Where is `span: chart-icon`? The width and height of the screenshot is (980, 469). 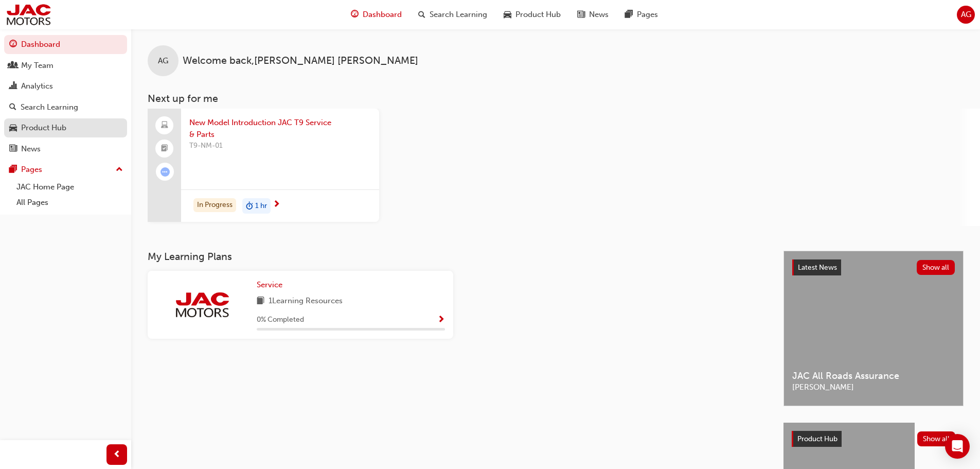 span: chart-icon is located at coordinates (13, 86).